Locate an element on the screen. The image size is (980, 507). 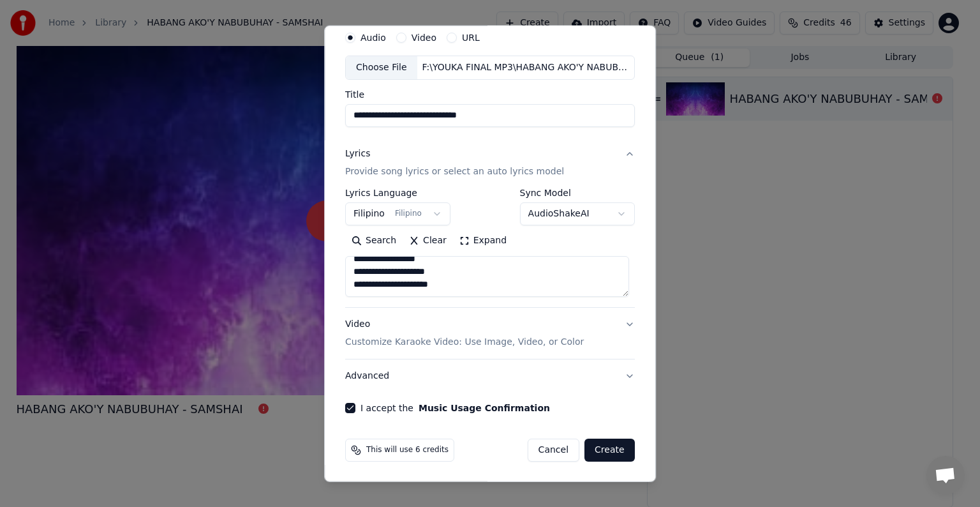
div: Video is located at coordinates (464, 334).